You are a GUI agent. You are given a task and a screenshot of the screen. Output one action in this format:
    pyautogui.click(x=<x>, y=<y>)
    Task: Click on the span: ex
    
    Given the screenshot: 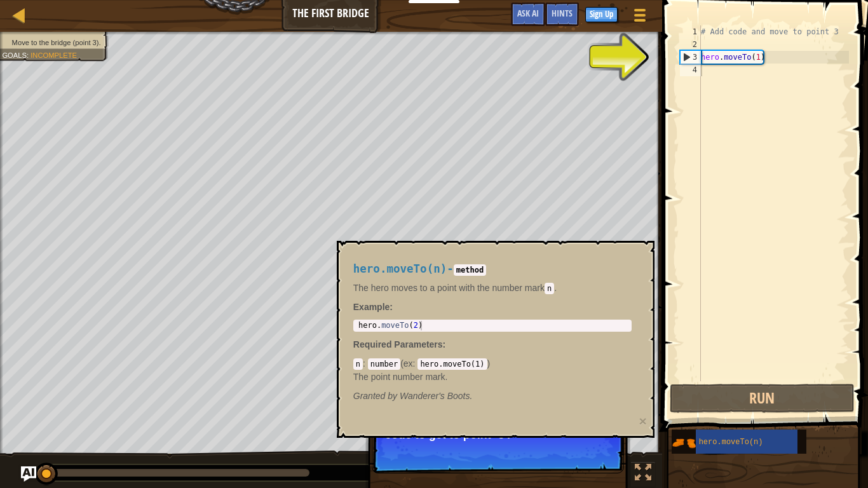 What is the action you would take?
    pyautogui.click(x=408, y=363)
    